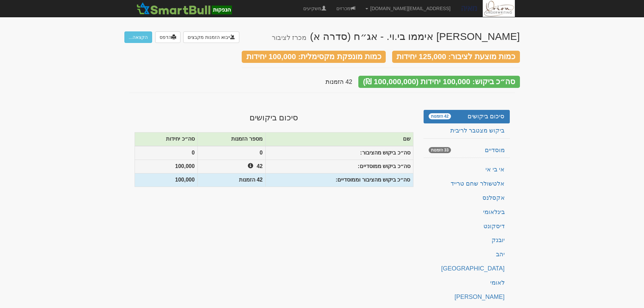 The height and width of the screenshot is (308, 644). What do you see at coordinates (467, 227) in the screenshot?
I see `a: דיסקונט` at bounding box center [467, 227].